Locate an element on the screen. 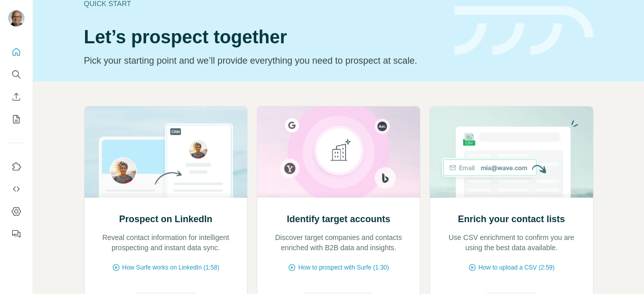 The width and height of the screenshot is (644, 294). button: Enrich CSV is located at coordinates (16, 97).